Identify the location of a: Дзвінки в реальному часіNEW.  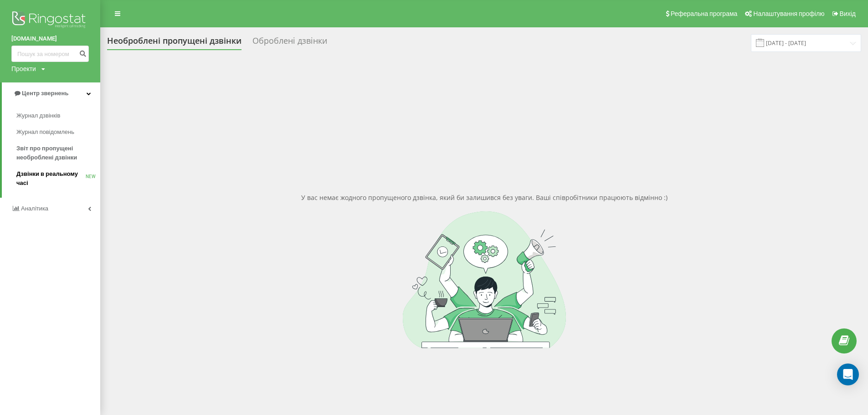
(58, 179).